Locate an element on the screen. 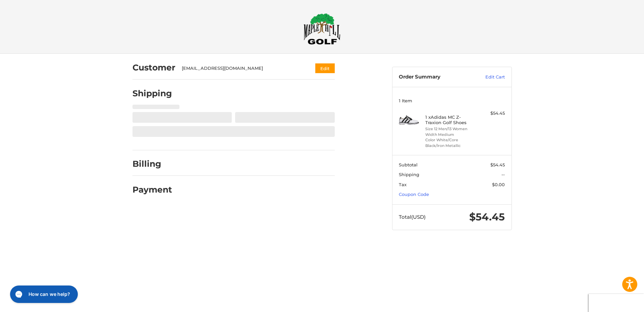 The image size is (644, 312). li: Color White/Core Black/Iron Metallic is located at coordinates (451, 143).